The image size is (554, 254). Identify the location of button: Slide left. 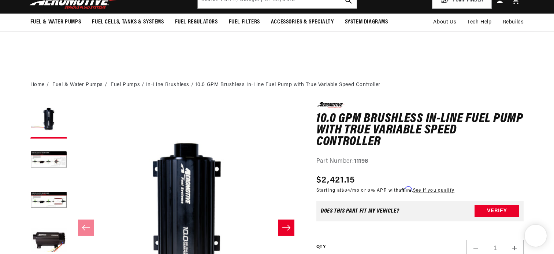
(86, 228).